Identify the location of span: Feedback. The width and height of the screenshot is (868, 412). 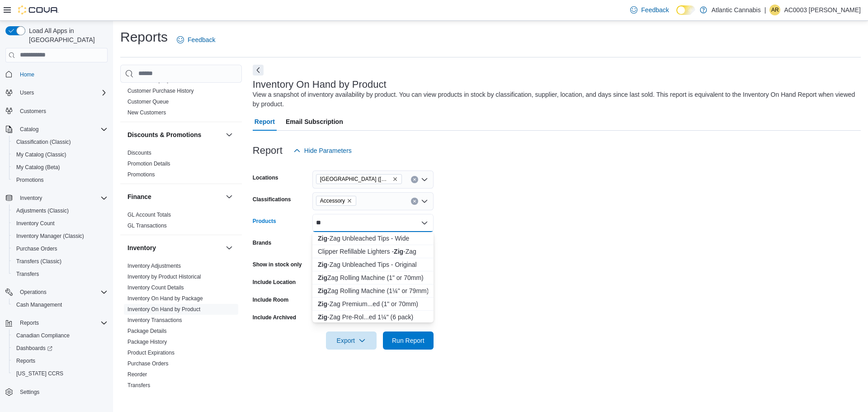
(201, 40).